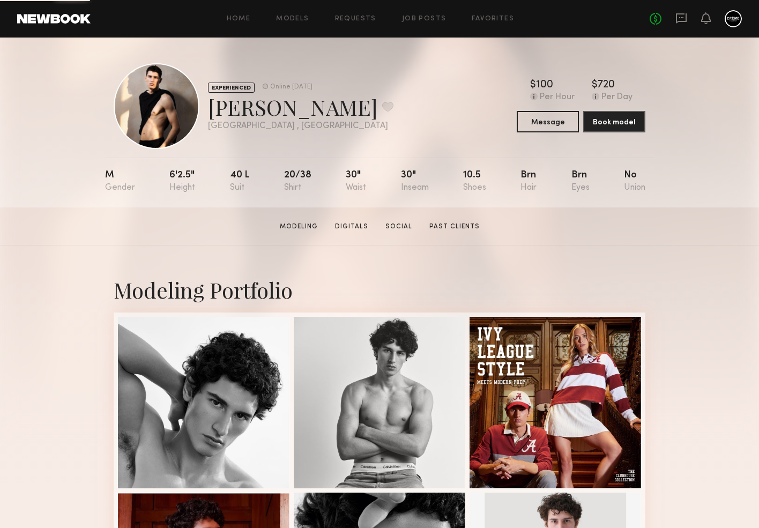 The width and height of the screenshot is (759, 528). I want to click on div: 6'2.5", so click(182, 181).